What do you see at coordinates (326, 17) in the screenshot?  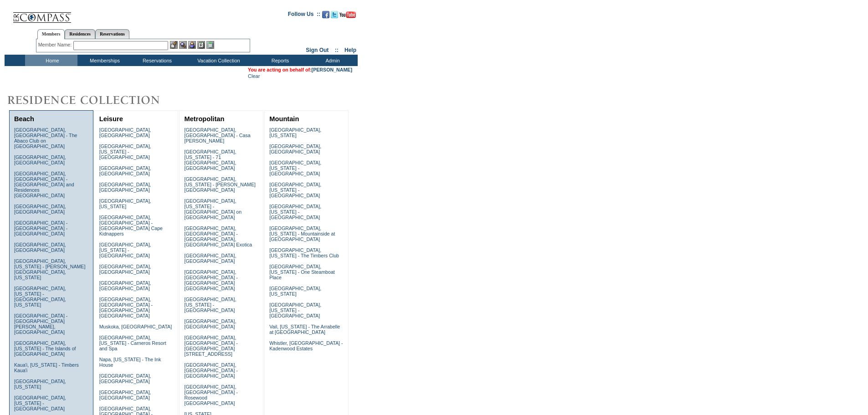 I see `a: Become our fan on Facebook` at bounding box center [326, 17].